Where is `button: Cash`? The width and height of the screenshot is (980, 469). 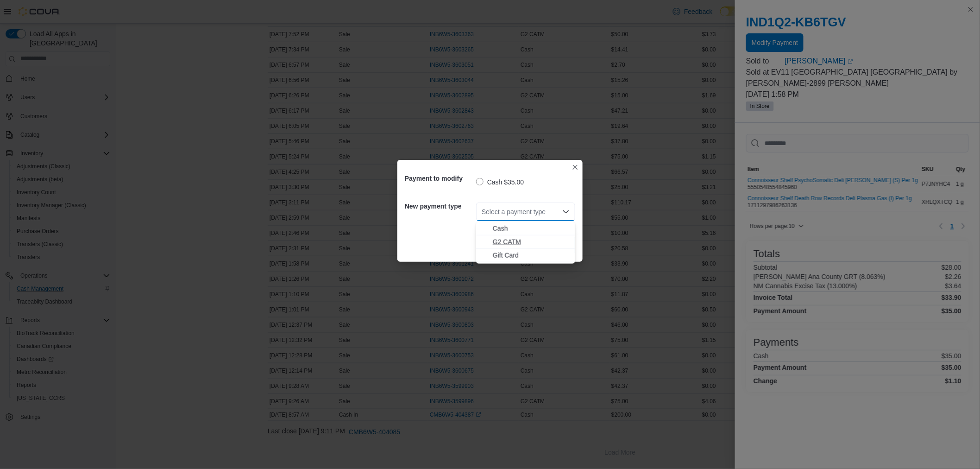
button: Cash is located at coordinates (525, 229).